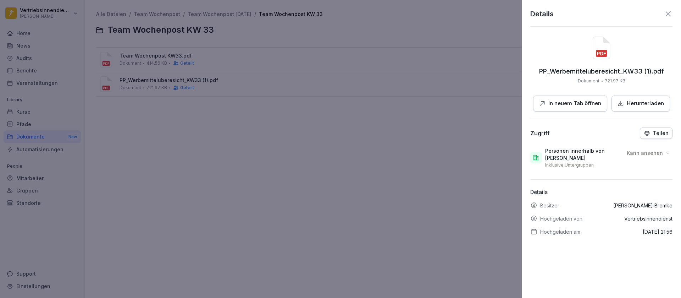  What do you see at coordinates (641, 103) in the screenshot?
I see `button: Herunterladen` at bounding box center [641, 103].